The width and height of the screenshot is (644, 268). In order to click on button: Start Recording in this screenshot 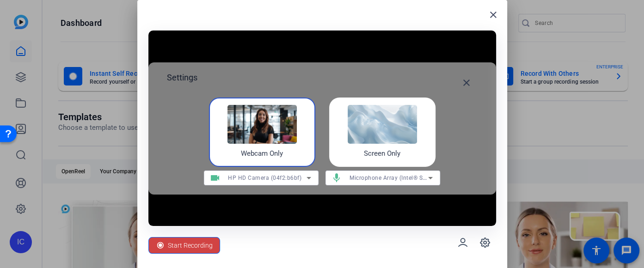, I will do `click(184, 246)`.